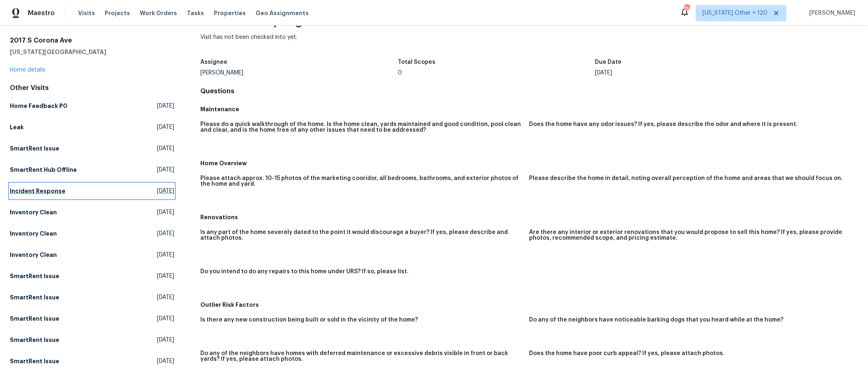 This screenshot has height=371, width=868. What do you see at coordinates (627, 353) in the screenshot?
I see `h5: Does the home have poor curb appeal? If yes, please attach photos.` at bounding box center [627, 353].